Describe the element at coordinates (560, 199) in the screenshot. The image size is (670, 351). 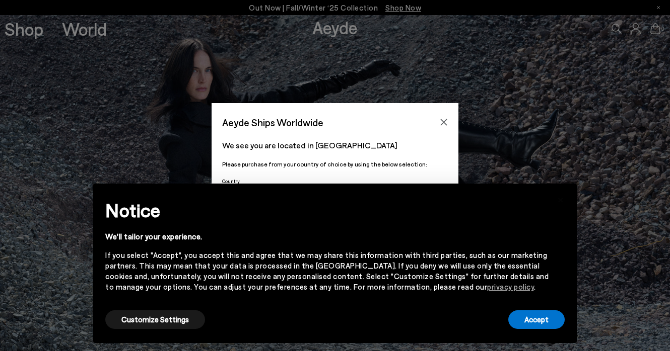
I see `button: Close this notice` at that location.